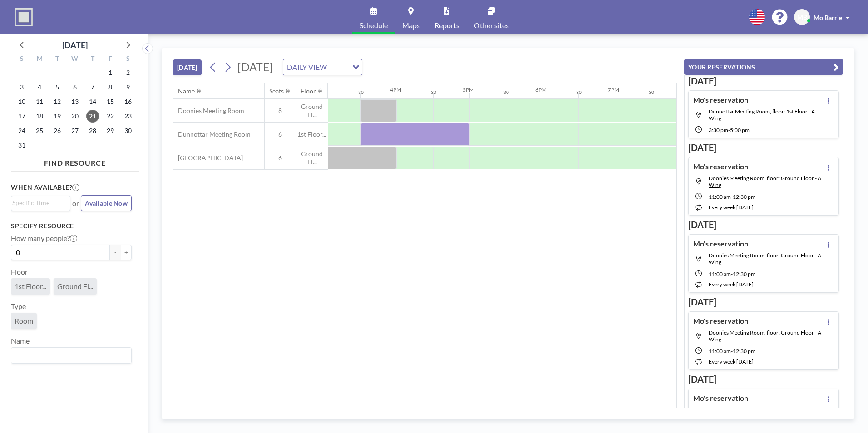 Image resolution: width=868 pixels, height=433 pixels. I want to click on div: T, so click(92, 60).